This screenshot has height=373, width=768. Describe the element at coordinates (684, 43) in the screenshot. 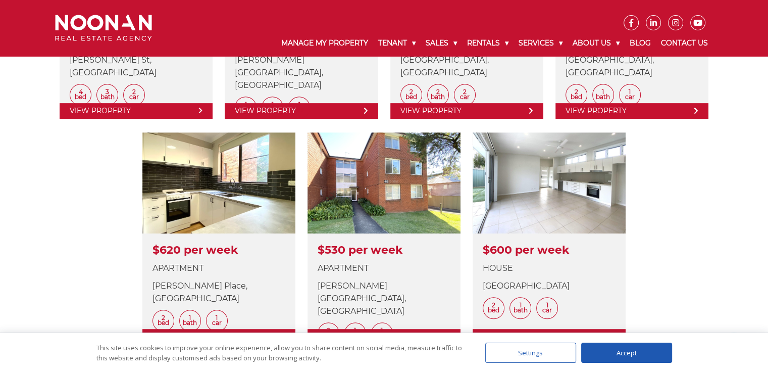

I see `a: Contact Us` at that location.